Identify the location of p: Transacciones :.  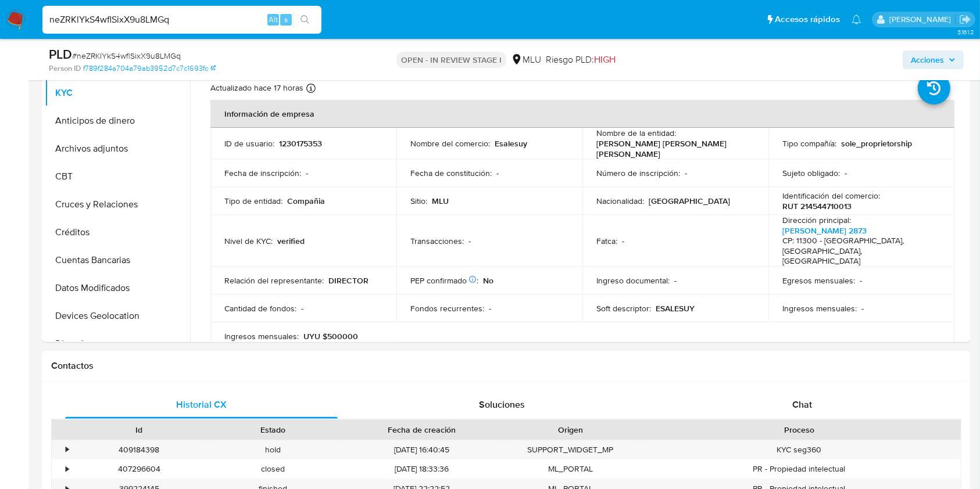
(437, 241).